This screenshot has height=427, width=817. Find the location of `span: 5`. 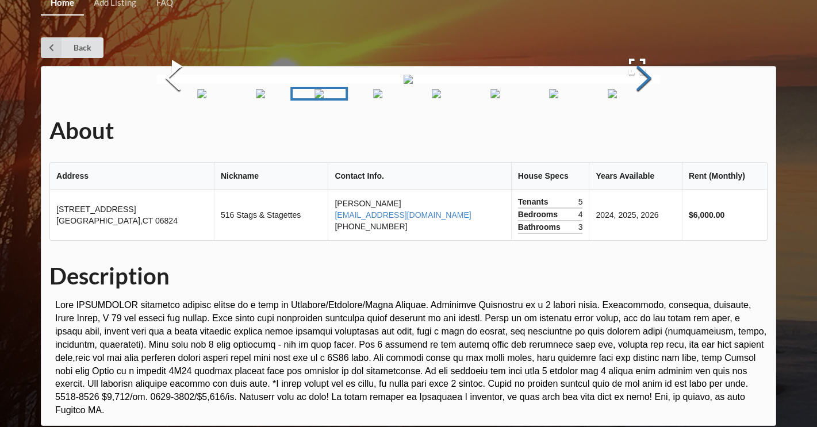

span: 5 is located at coordinates (581, 202).